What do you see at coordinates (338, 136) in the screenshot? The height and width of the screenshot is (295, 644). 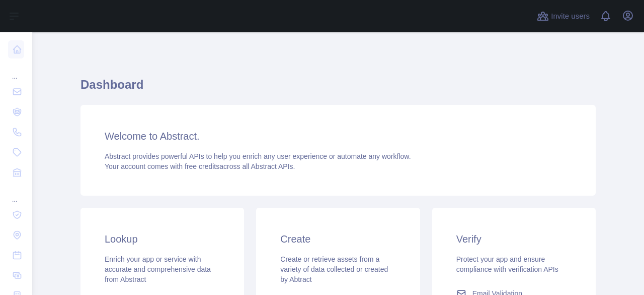 I see `h3: Welcome to Abstract.` at bounding box center [338, 136].